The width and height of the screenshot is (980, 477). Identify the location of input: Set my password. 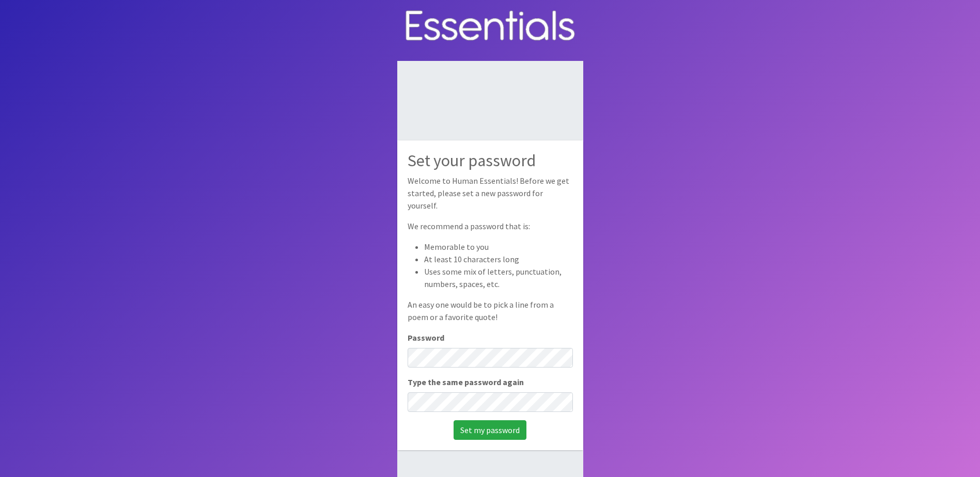
(490, 430).